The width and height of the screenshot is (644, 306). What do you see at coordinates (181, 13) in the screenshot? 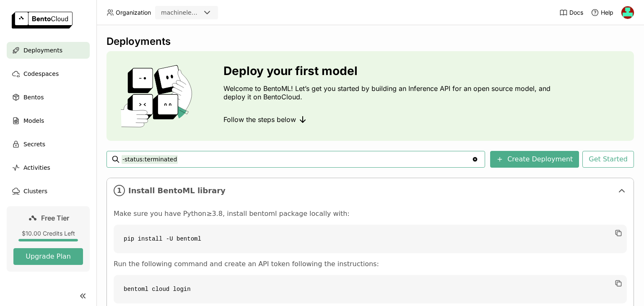
I see `div: machinelearning12` at bounding box center [181, 13].